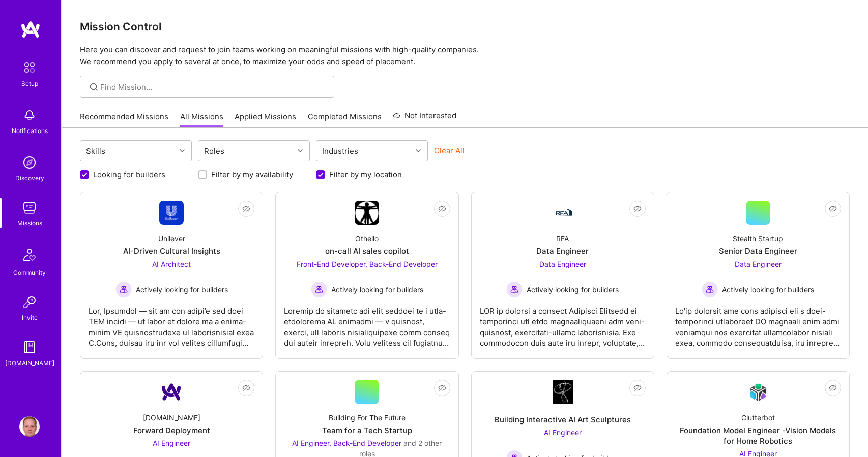 This screenshot has width=868, height=457. I want to click on div: Lo'ip dolorsit ame cons adipisci eli s doei-temporinci utlaboreet DO magnaali enim admi veniamqui..., so click(757, 323).